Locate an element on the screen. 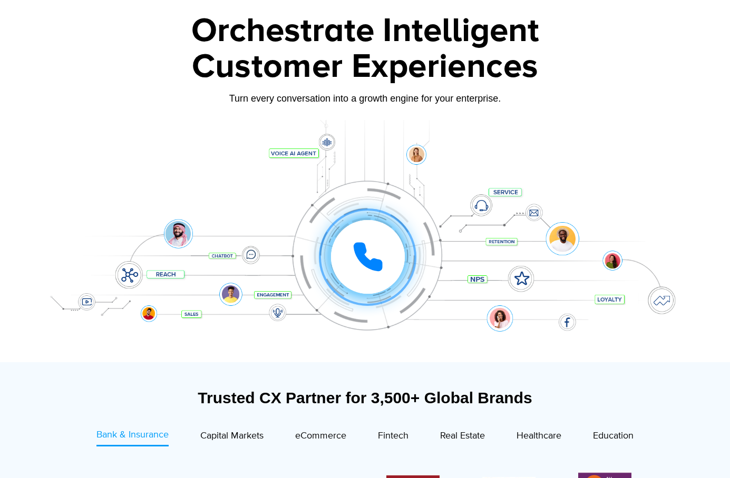 Image resolution: width=730 pixels, height=478 pixels. a: Capital Markets is located at coordinates (232, 437).